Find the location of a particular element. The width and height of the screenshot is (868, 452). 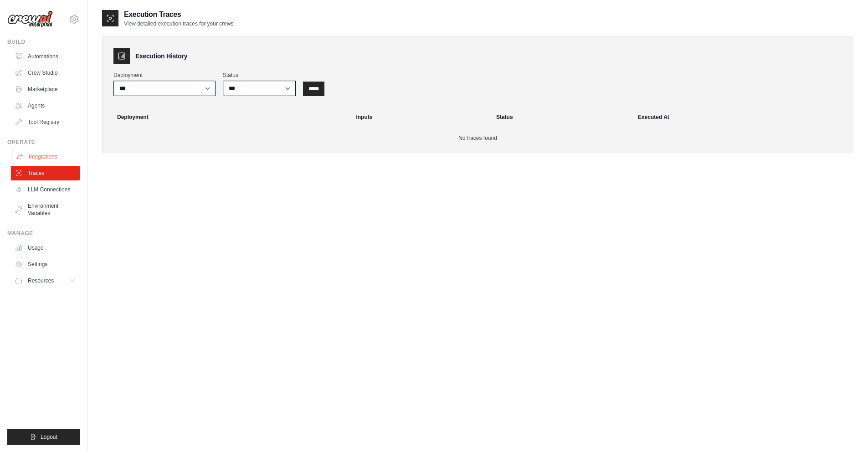

a: Tool Registry is located at coordinates (45, 122).